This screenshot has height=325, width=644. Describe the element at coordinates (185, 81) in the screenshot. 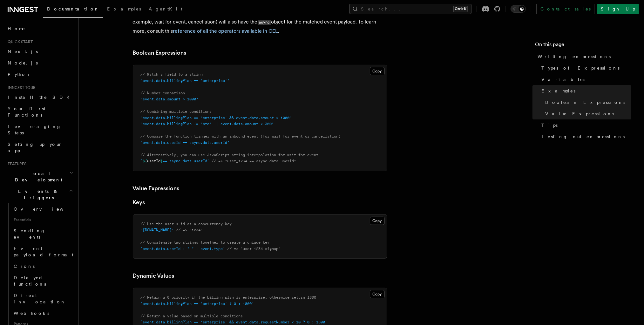

I see `span: "event.data.billingPlan == 'enterprise'"` at that location.